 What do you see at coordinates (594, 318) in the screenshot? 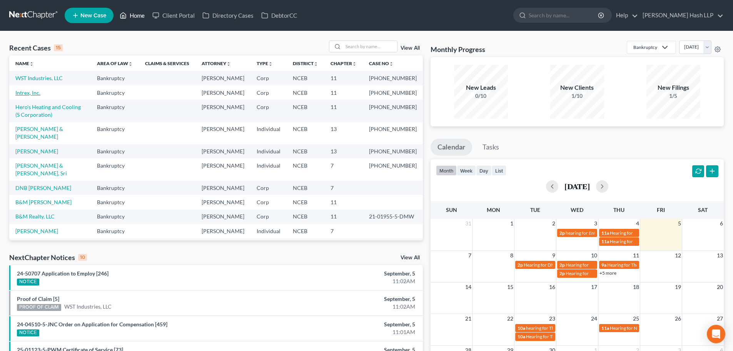
I see `span: 24` at bounding box center [594, 318].